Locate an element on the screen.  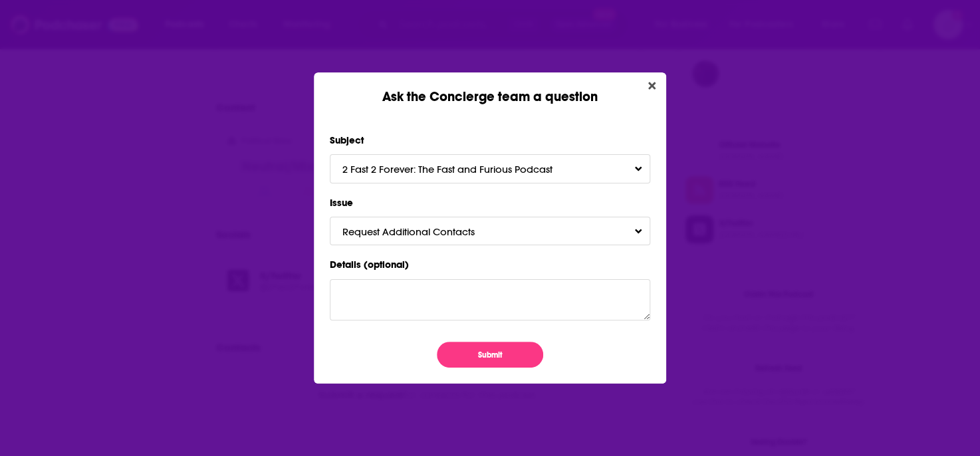
button: Close is located at coordinates (651, 86).